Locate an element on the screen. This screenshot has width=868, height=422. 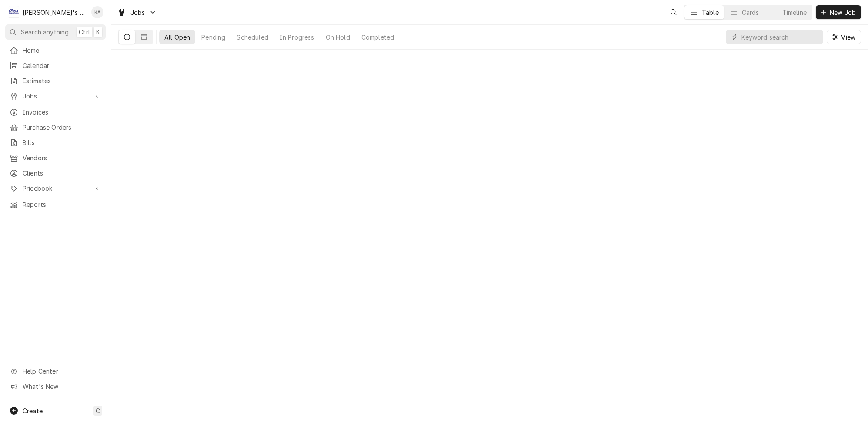
span: Home is located at coordinates (62, 50).